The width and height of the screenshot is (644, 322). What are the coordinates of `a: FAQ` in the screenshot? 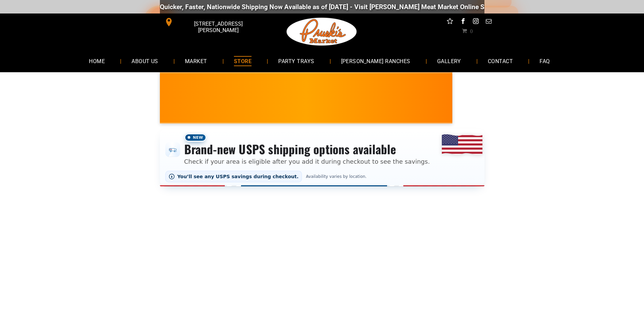 It's located at (545, 61).